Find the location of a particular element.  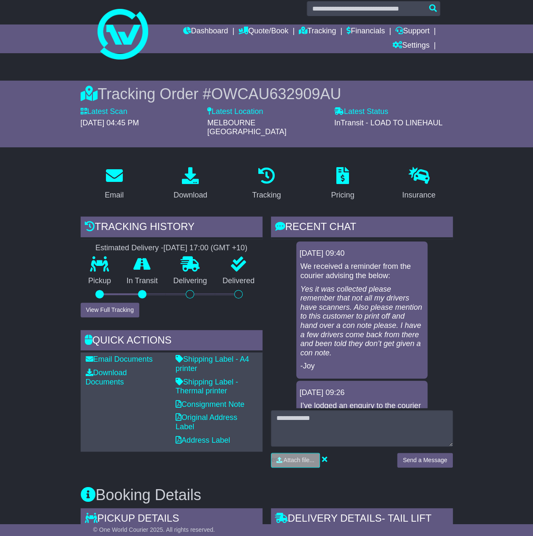

a: Dashboard is located at coordinates (205, 32).